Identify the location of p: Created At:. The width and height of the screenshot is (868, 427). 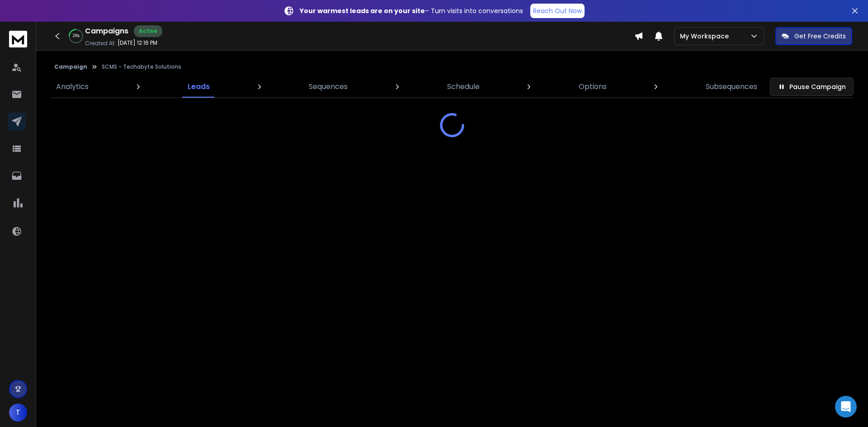
(100, 44).